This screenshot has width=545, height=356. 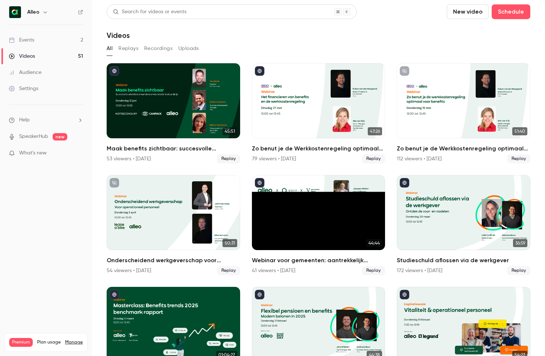 What do you see at coordinates (150, 12) in the screenshot?
I see `div: Search for videos or events` at bounding box center [150, 12].